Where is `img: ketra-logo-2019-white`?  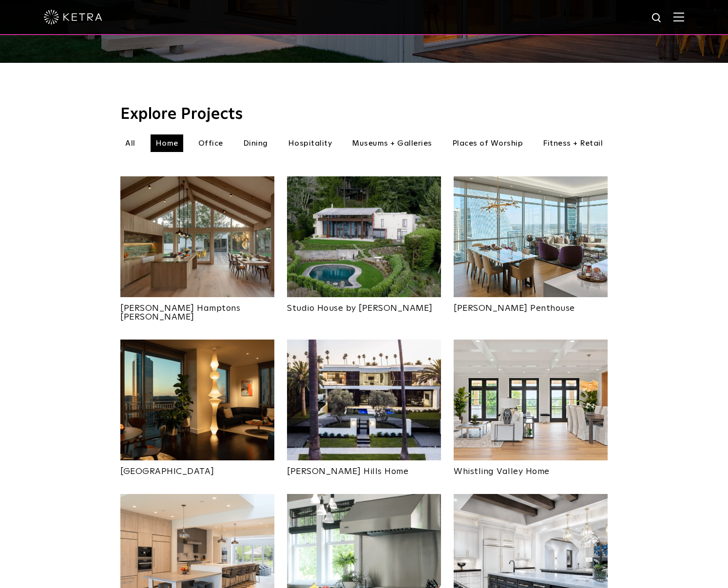
img: ketra-logo-2019-white is located at coordinates (73, 17).